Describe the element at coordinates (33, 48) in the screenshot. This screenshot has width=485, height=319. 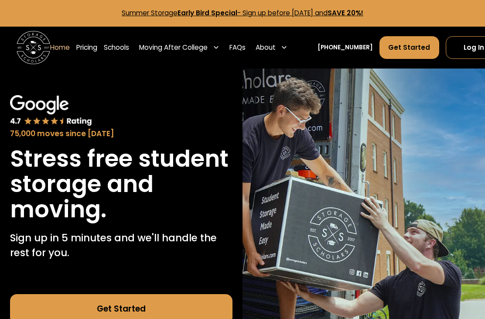
I see `img: Storage Scholars main logo` at that location.